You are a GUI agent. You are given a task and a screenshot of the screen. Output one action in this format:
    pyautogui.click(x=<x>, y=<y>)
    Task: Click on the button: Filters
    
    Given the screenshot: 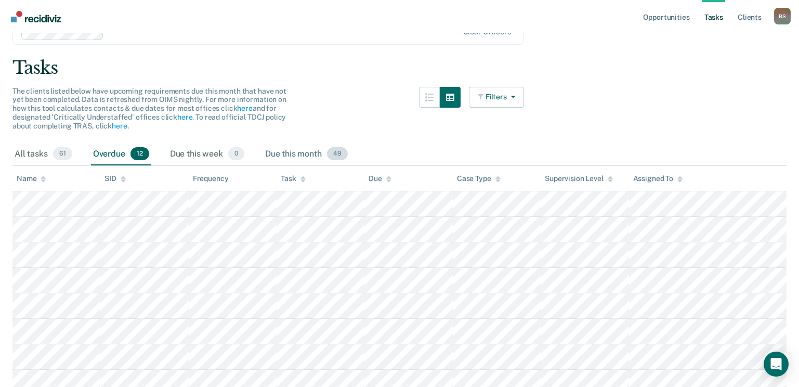 What is the action you would take?
    pyautogui.click(x=496, y=97)
    